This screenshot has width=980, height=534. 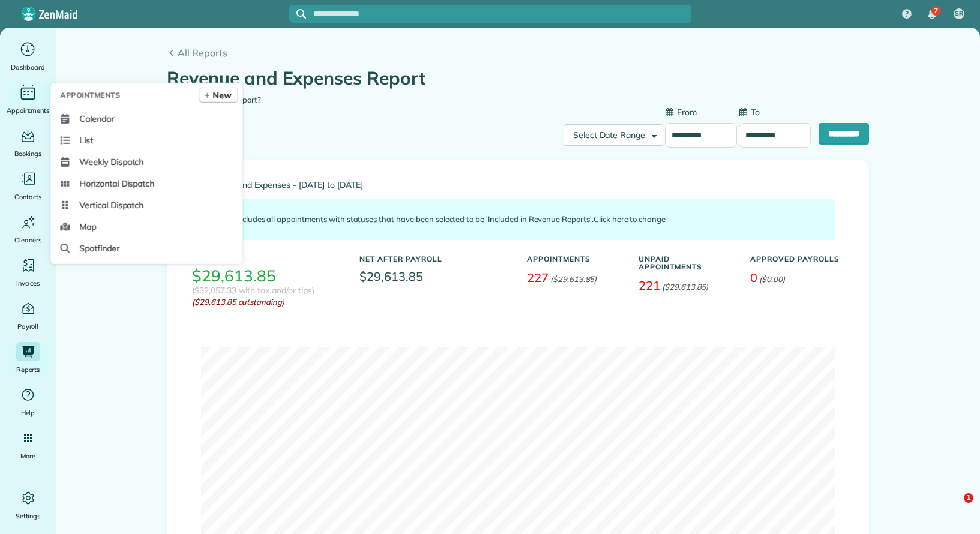 What do you see at coordinates (968, 498) in the screenshot?
I see `span: 1` at bounding box center [968, 498].